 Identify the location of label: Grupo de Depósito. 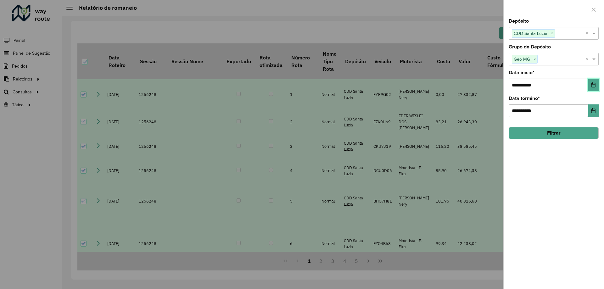
(530, 47).